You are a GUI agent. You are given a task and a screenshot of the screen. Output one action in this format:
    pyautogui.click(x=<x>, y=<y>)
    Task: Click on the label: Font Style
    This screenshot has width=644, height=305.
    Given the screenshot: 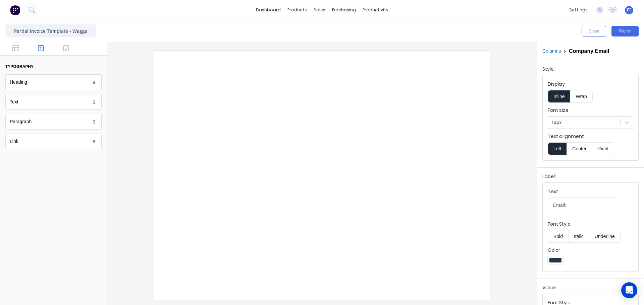 What is the action you would take?
    pyautogui.click(x=590, y=224)
    